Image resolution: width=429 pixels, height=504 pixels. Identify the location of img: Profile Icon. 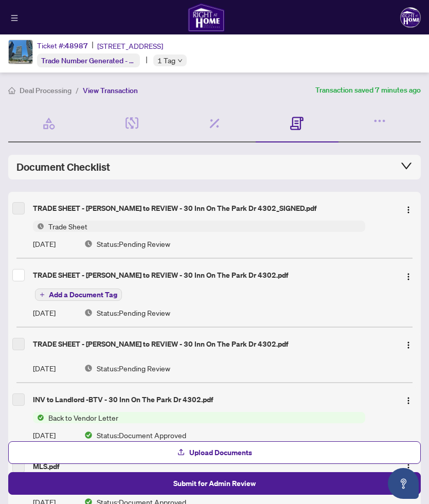
(410, 17).